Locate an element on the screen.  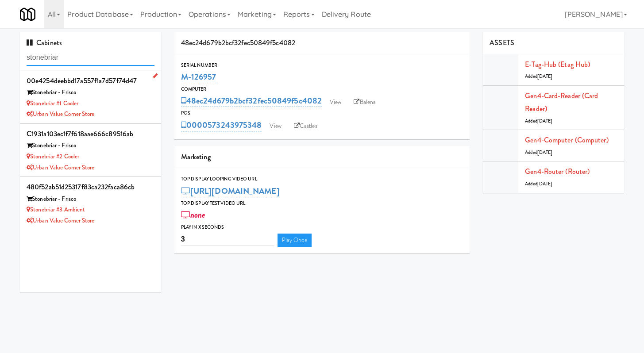
div: Play in X seconds is located at coordinates (322, 228).